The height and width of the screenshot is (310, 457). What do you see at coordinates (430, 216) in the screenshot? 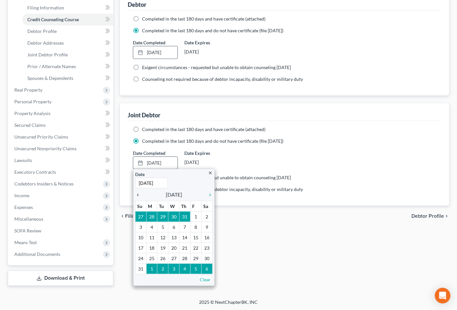
I see `button: Debtor Profile chevron_right` at bounding box center [430, 216].